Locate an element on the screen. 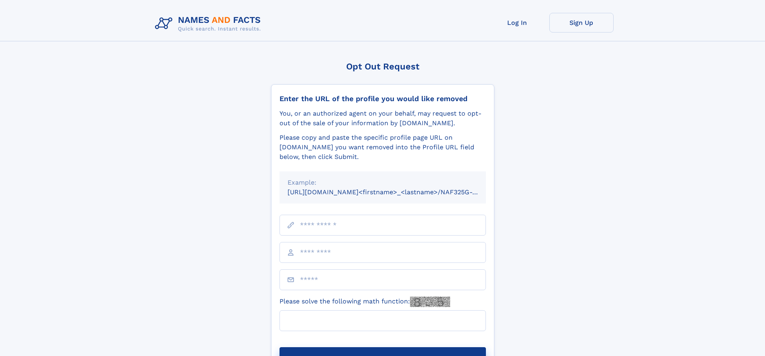 The width and height of the screenshot is (765, 356). img: Logo Names and Facts is located at coordinates (210, 24).